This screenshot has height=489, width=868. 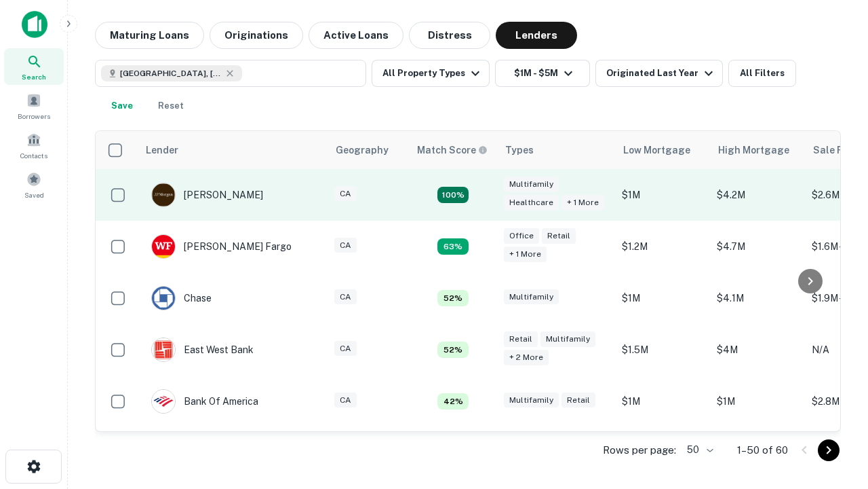 I want to click on th: Low Mortgage, so click(x=663, y=149).